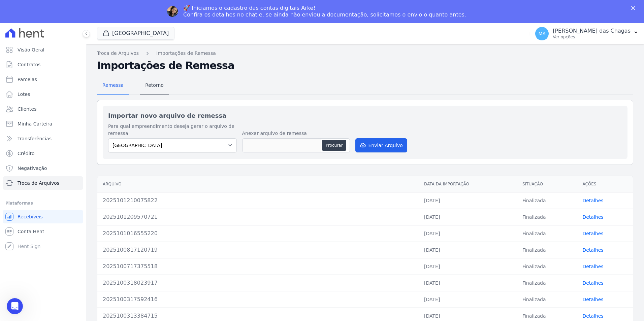  Describe the element at coordinates (258, 234) in the screenshot. I see `div: 2025101016555220` at that location.